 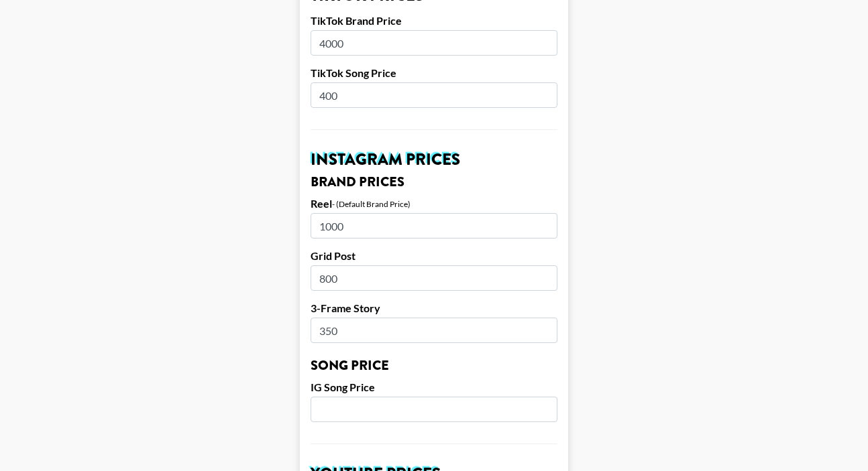 I want to click on div: - (Default Brand Price), so click(x=371, y=204).